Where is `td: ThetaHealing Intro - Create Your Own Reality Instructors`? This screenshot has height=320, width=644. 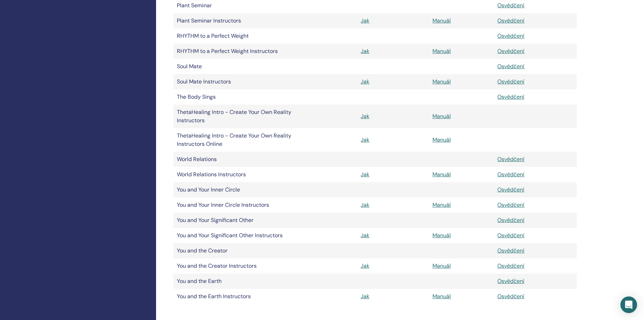 td: ThetaHealing Intro - Create Your Own Reality Instructors is located at coordinates (236, 116).